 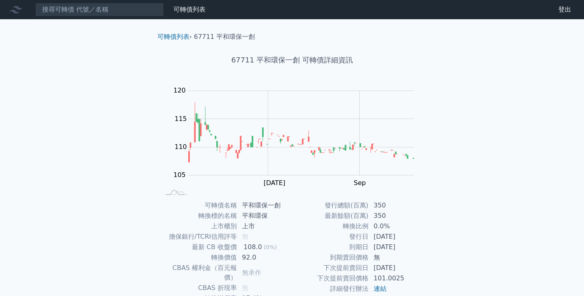 What do you see at coordinates (396, 227) in the screenshot?
I see `td: 0.0%` at bounding box center [396, 227].